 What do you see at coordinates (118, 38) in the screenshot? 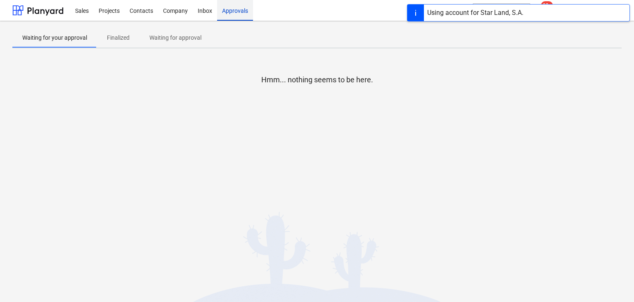
I see `p: Finalized` at bounding box center [118, 38].